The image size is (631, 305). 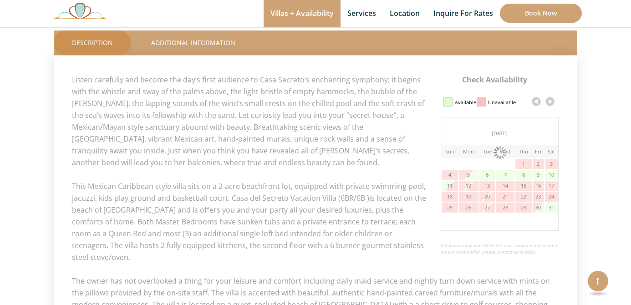 I want to click on a: Book Now, so click(x=541, y=13).